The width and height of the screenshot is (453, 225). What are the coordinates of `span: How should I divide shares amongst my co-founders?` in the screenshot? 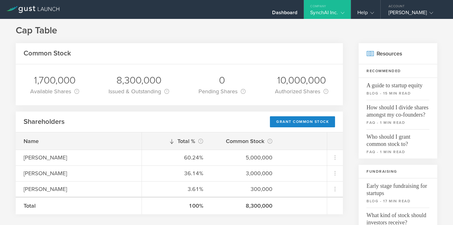 It's located at (398, 109).